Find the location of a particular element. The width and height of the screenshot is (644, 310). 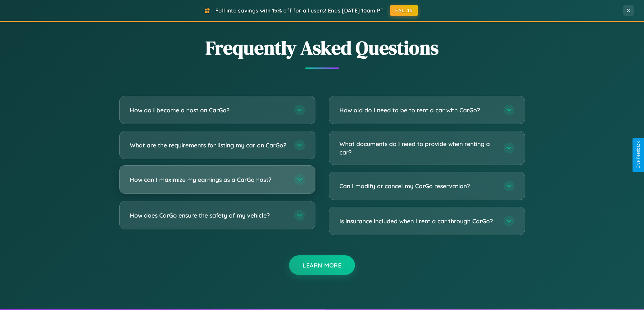

h3: Is insurance included when I rent a car through CarGo? is located at coordinates (418, 221).